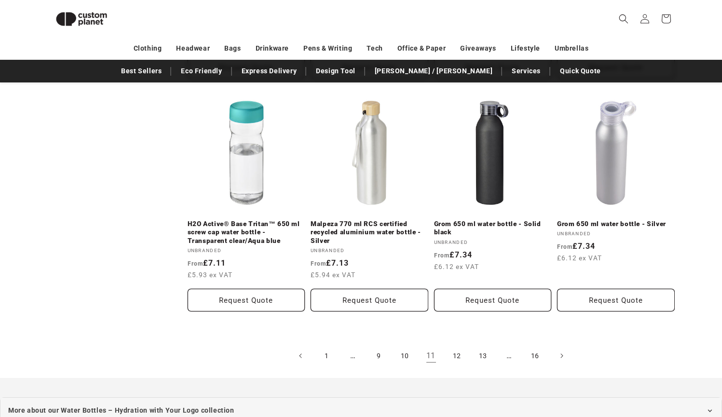 This screenshot has width=722, height=417. Describe the element at coordinates (457, 356) in the screenshot. I see `a: Page 12` at that location.